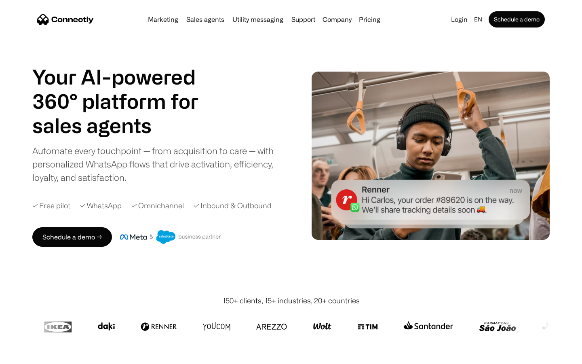 This screenshot has height=364, width=582. I want to click on a: Pricing, so click(370, 19).